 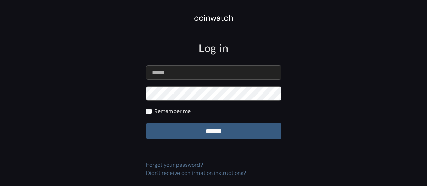 What do you see at coordinates (214, 48) in the screenshot?
I see `h2: Log in` at bounding box center [214, 48].